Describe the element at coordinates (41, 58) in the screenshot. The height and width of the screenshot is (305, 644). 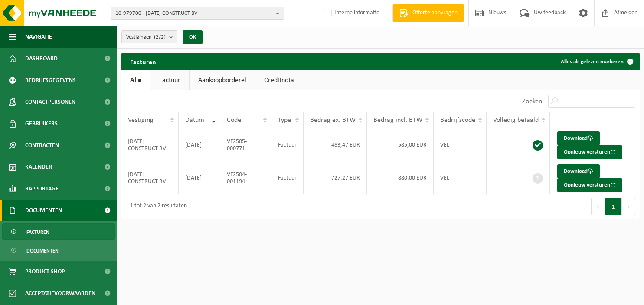
I see `span: Dashboard` at that location.